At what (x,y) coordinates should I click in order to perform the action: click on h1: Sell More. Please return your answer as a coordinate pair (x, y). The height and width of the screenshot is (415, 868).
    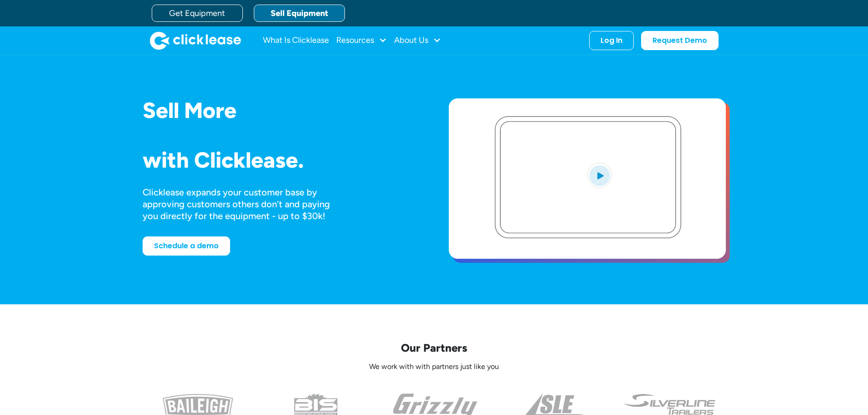
    Looking at the image, I should click on (281, 110).